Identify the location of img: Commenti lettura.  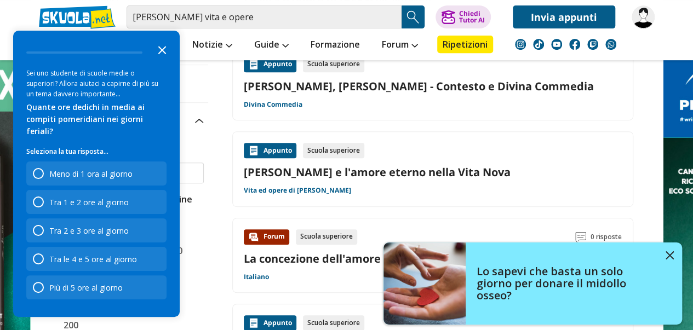
(581, 237).